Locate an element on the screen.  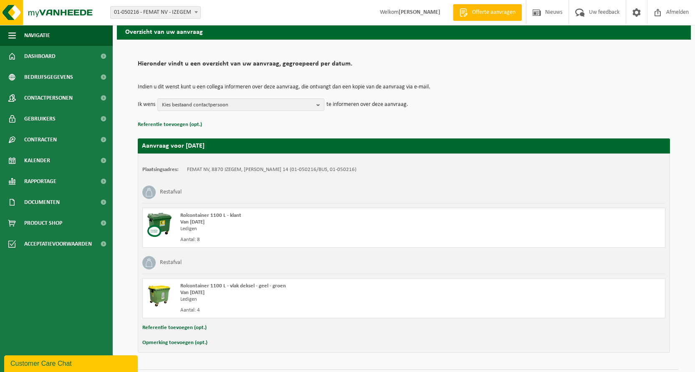
span: Rolcontainer 1100 L - klant is located at coordinates (211, 215).